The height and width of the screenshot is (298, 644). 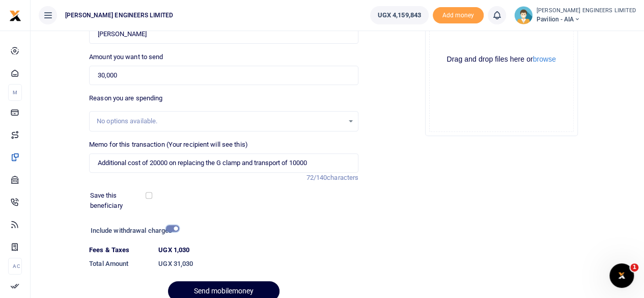 What do you see at coordinates (120, 264) in the screenshot?
I see `h6: Total Amount` at bounding box center [120, 264].